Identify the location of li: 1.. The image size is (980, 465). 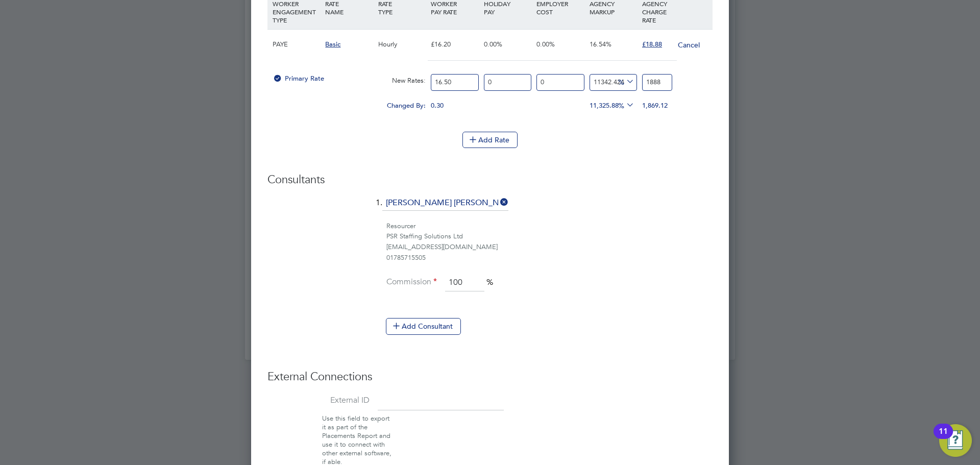
(490, 208).